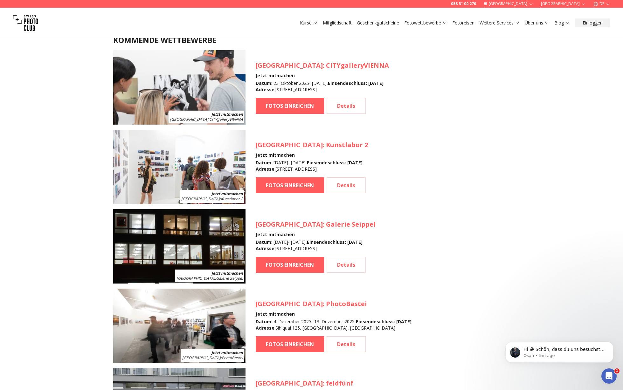  Describe the element at coordinates (69, 27) in the screenshot. I see `p: Message from Osan, sent 5m ago` at that location.